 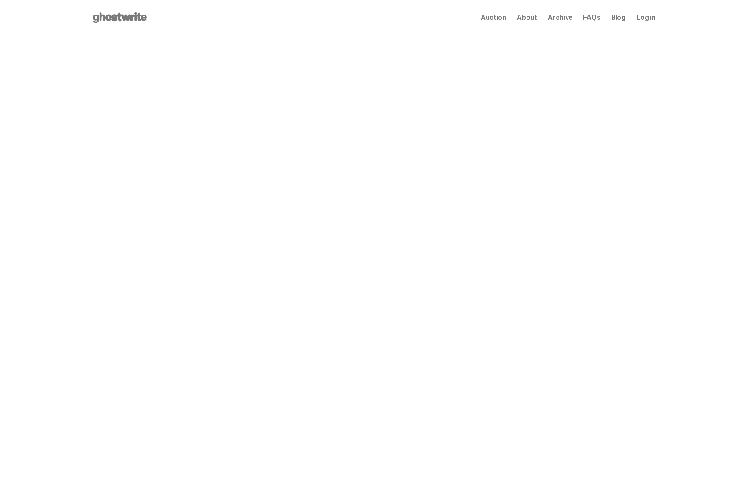 I want to click on a: Log in, so click(x=646, y=18).